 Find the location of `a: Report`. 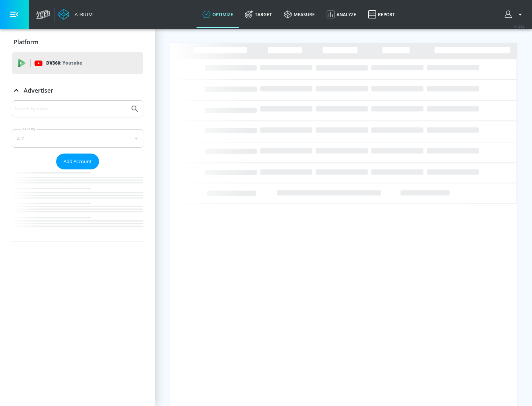

a: Report is located at coordinates (381, 14).